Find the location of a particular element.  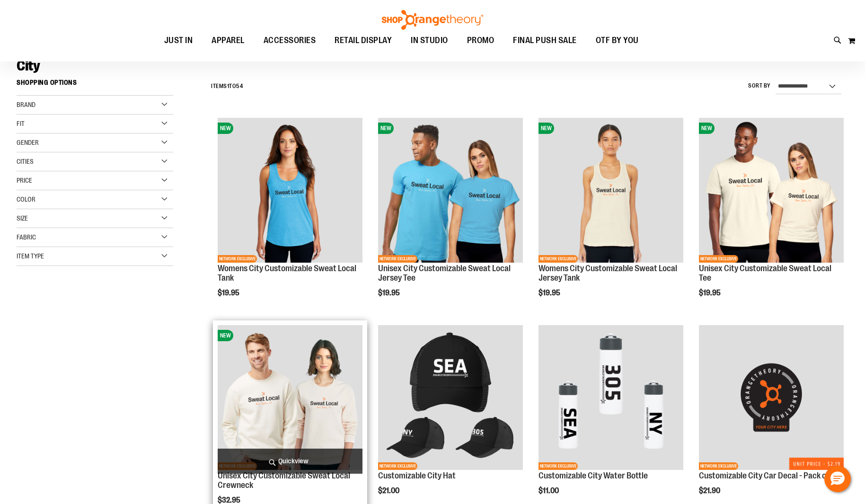

span: ACCESSORIES is located at coordinates (290, 40).